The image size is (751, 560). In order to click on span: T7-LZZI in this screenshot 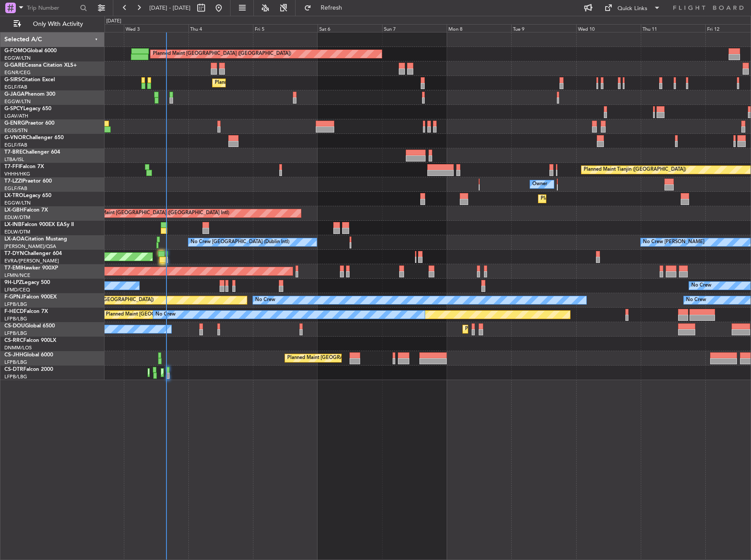, I will do `click(13, 181)`.